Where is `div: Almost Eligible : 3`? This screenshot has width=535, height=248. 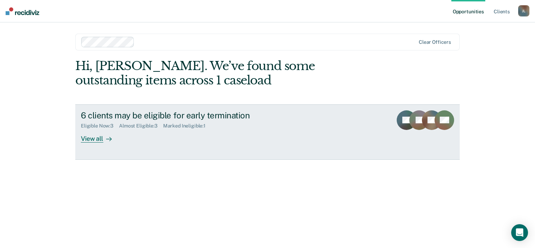 div: Almost Eligible : 3 is located at coordinates (141, 126).